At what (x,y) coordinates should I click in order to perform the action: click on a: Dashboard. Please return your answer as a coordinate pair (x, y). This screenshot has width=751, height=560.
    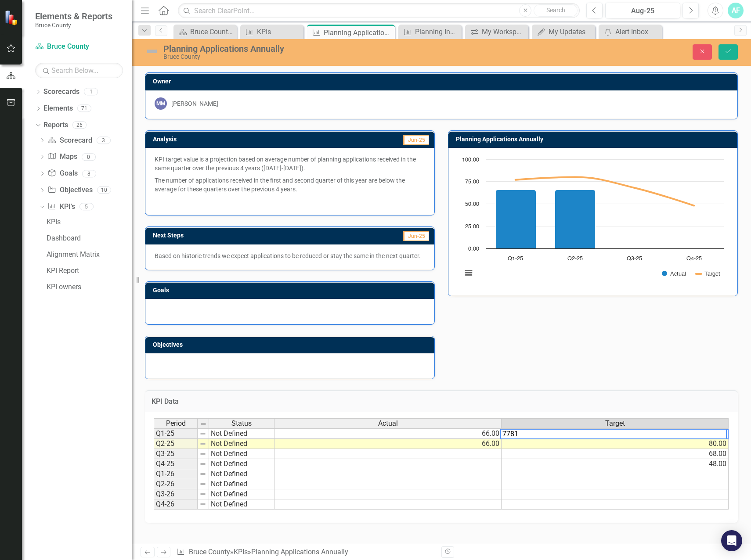
    Looking at the image, I should click on (87, 239).